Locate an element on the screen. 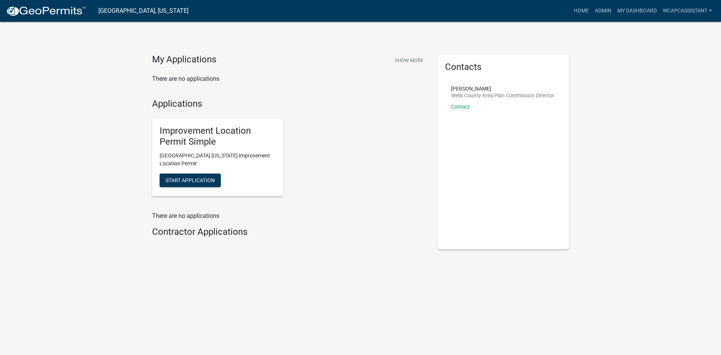 The width and height of the screenshot is (721, 355). h4: Contractor Applications is located at coordinates (289, 232).